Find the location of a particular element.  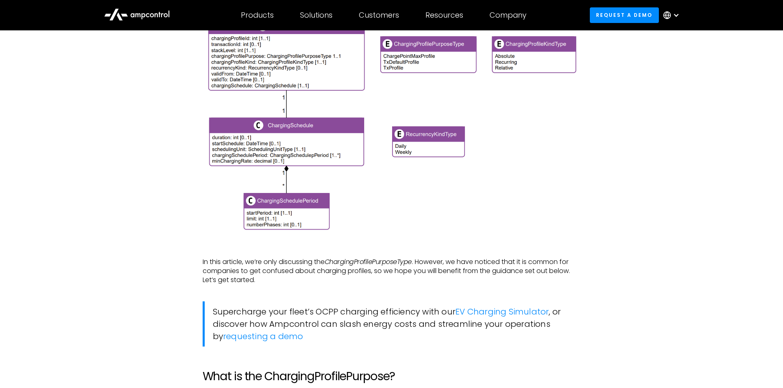

em: ChargingProfilePurposeType is located at coordinates (368, 262).